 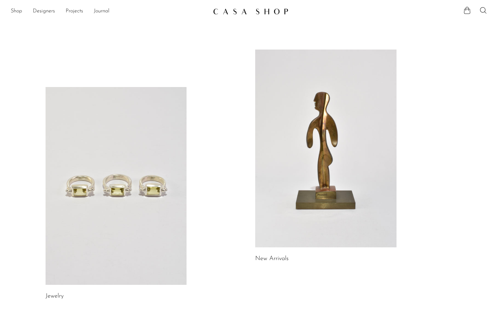 I want to click on a: Journal, so click(x=102, y=11).